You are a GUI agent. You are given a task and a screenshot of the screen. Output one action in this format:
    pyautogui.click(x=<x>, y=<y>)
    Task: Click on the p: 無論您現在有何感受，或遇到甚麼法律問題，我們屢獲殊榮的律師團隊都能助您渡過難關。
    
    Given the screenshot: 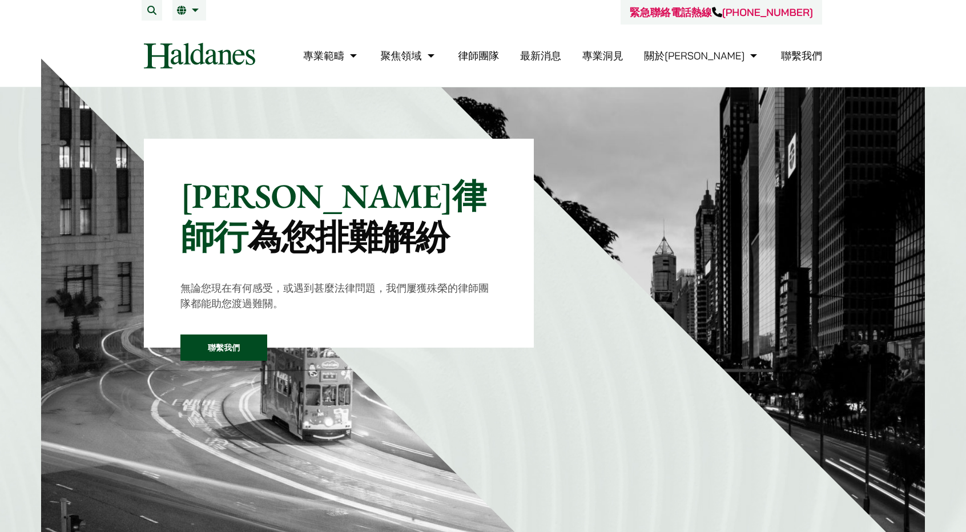 What is the action you would take?
    pyautogui.click(x=338, y=296)
    